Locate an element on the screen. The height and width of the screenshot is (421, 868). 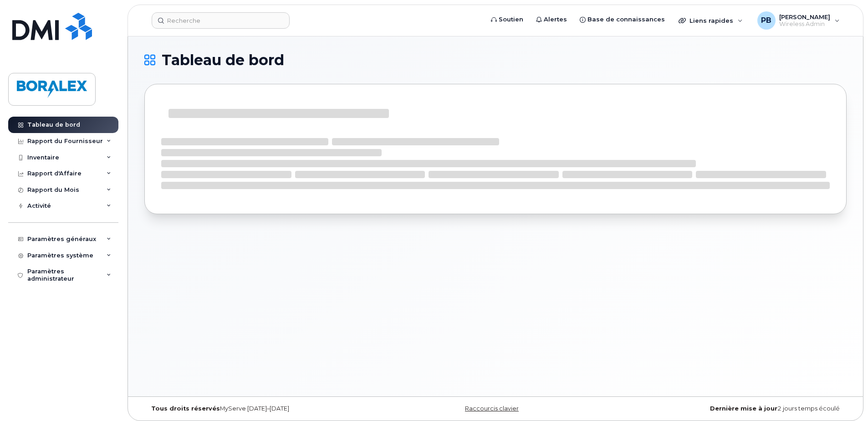
strong: Tous droits réservés is located at coordinates (185, 408).